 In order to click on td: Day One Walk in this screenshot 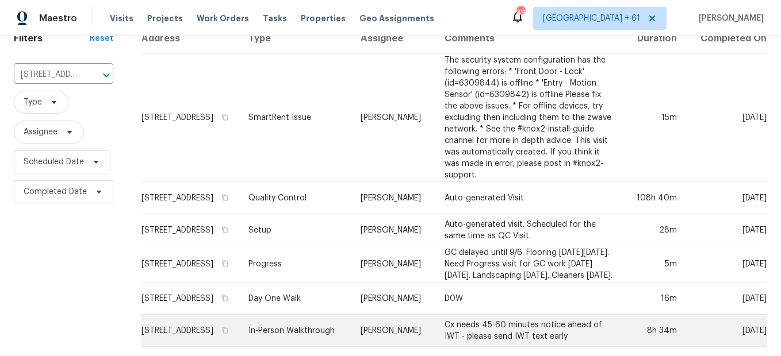, I will do `click(295, 299)`.